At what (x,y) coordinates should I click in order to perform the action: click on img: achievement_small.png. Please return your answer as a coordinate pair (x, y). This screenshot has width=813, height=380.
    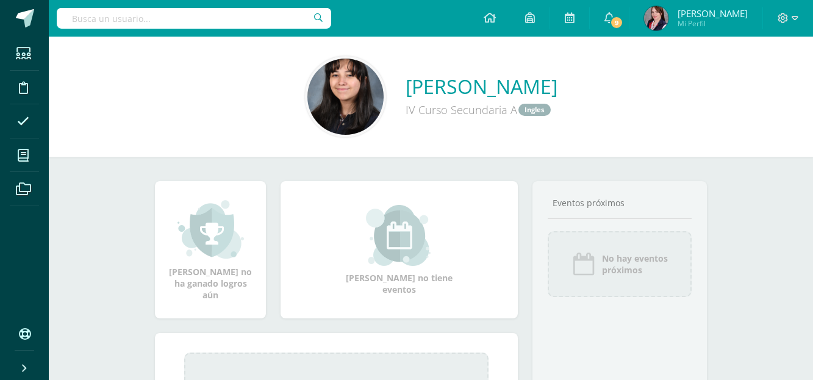
    Looking at the image, I should click on (210, 229).